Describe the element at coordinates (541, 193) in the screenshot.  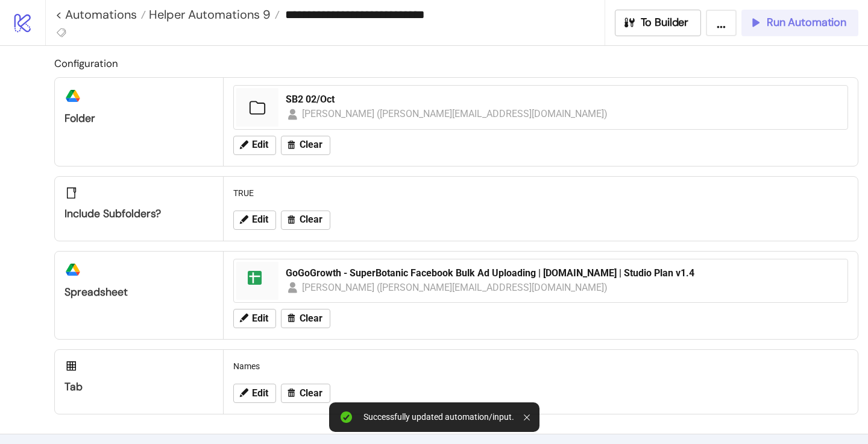
I see `div: TRUE` at that location.